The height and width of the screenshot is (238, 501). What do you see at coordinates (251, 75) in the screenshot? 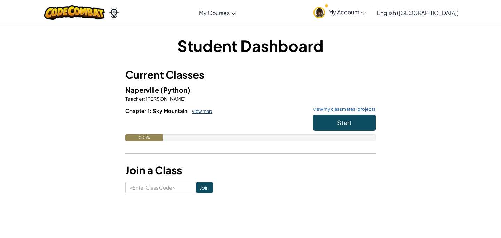
I see `h3: Current Classes` at bounding box center [251, 75].